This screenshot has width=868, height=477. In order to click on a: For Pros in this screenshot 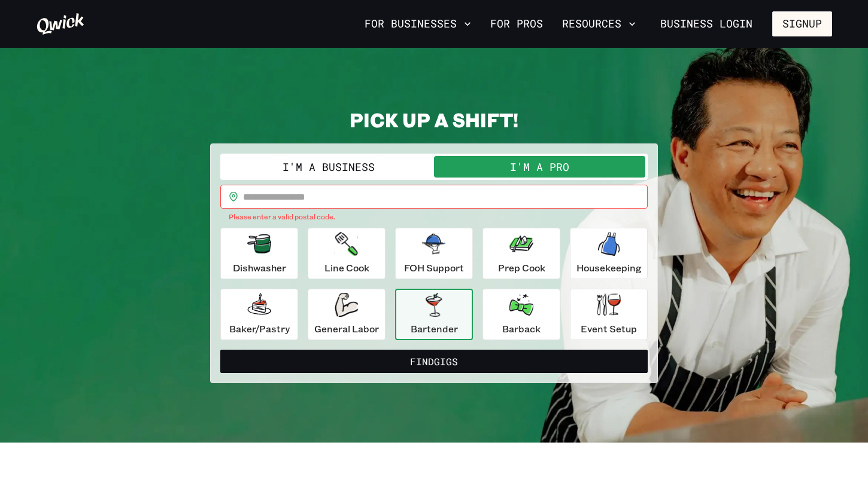, I will do `click(516, 24)`.